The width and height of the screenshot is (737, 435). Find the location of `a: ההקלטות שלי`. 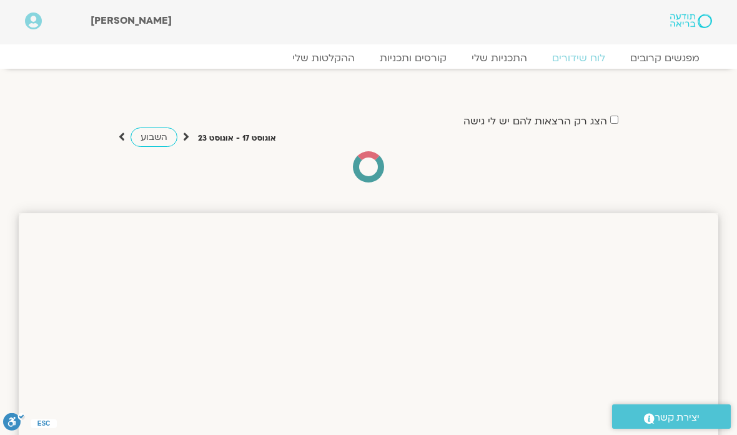

a: ההקלטות שלי is located at coordinates (324, 58).